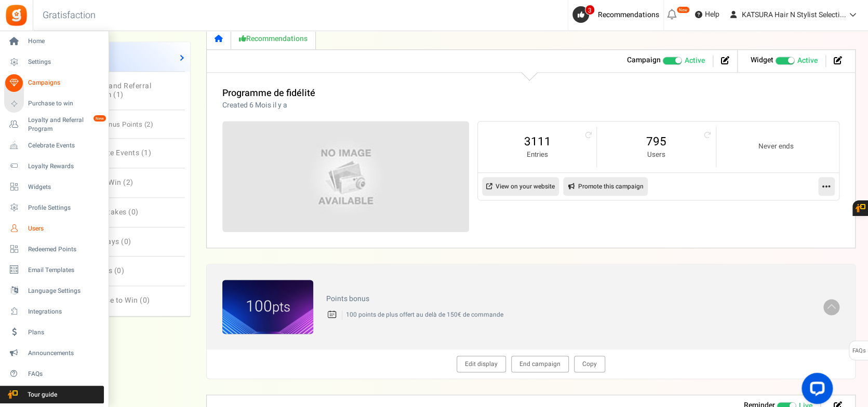  I want to click on a: Campaigns, so click(54, 83).